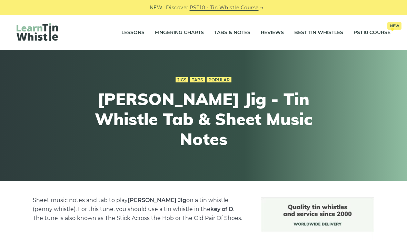  What do you see at coordinates (179, 33) in the screenshot?
I see `a: Fingering Charts` at bounding box center [179, 33].